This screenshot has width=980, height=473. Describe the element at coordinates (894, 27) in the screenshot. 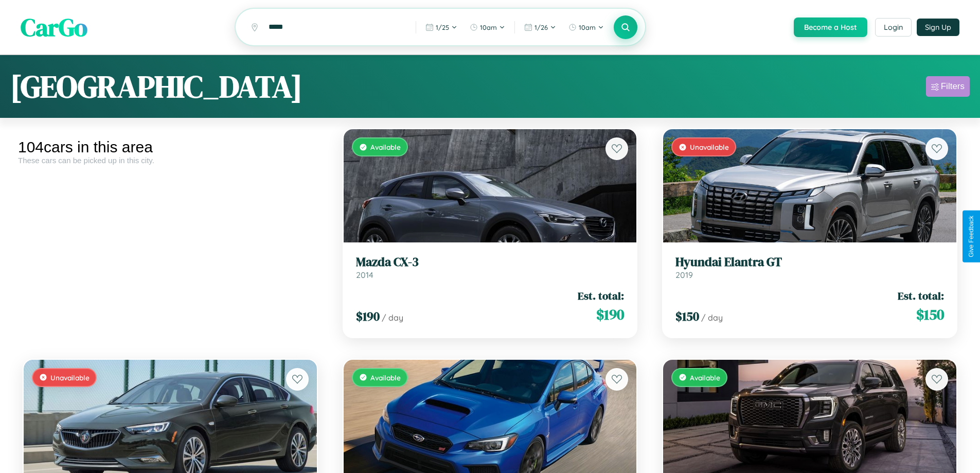

I see `button: Login` at that location.